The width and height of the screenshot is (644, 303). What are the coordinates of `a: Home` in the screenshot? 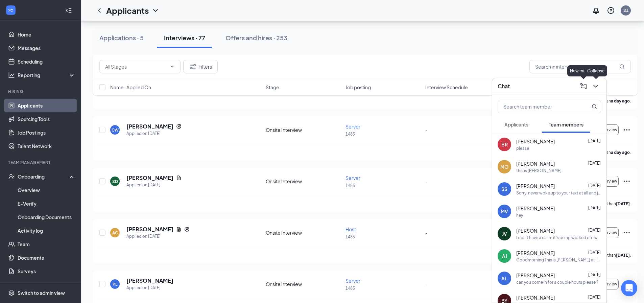 It's located at (46, 35).